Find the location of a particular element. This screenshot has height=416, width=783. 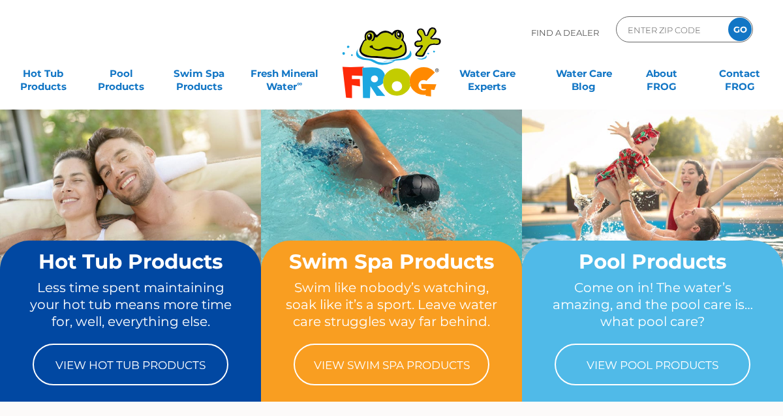

input: Zip Code Form is located at coordinates (670, 29).